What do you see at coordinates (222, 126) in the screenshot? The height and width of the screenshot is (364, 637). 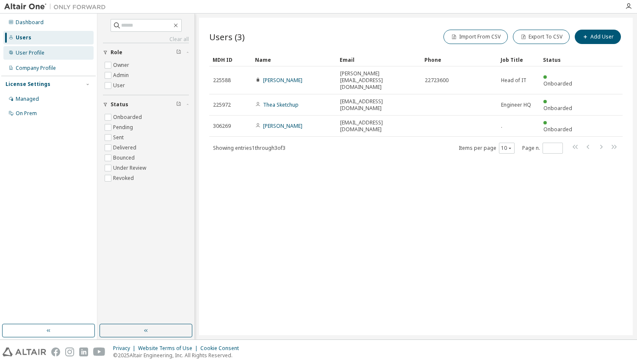 I see `span: 306269` at bounding box center [222, 126].